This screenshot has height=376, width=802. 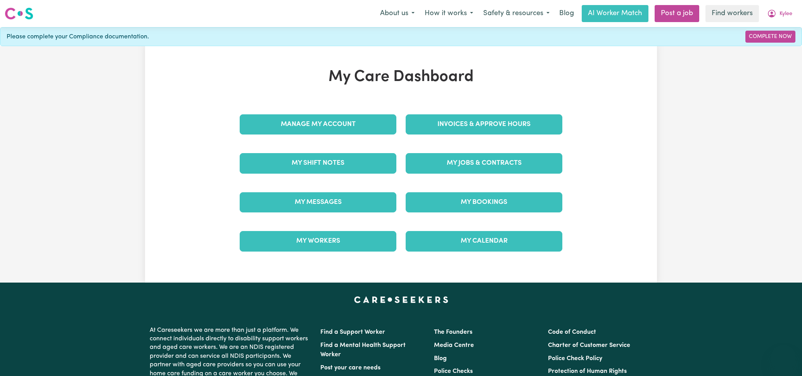 What do you see at coordinates (615, 14) in the screenshot?
I see `a: AI Worker Match` at bounding box center [615, 14].